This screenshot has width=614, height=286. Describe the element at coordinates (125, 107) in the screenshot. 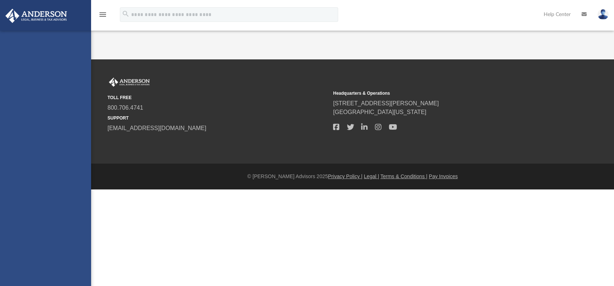

I see `a: 800.706.4741` at that location.